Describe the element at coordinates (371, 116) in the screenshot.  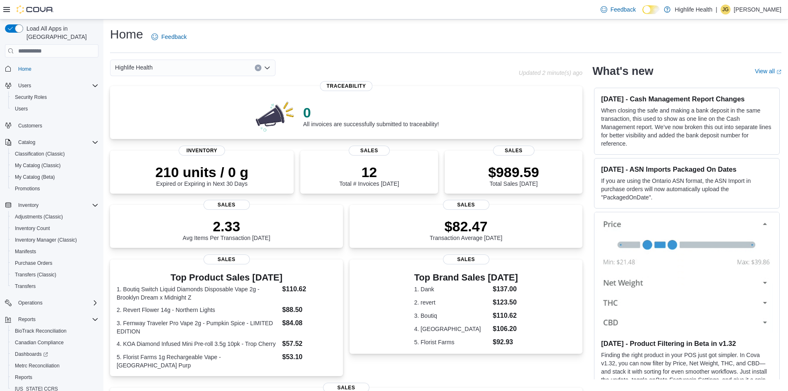
I see `div: All invoices are successfully submitted to traceability!` at that location.